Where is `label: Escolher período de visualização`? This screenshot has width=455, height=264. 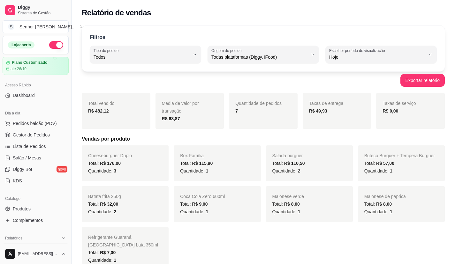 label: Escolher período de visualização is located at coordinates (358, 50).